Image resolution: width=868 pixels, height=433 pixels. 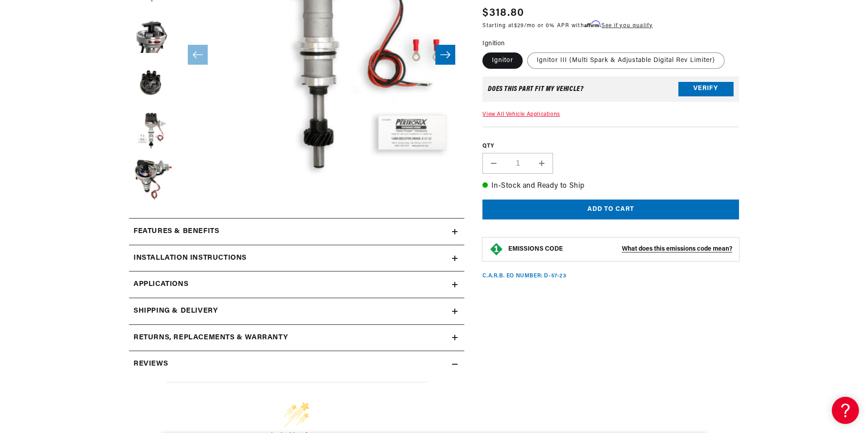 What do you see at coordinates (190, 258) in the screenshot?
I see `h2: Installation instructions` at bounding box center [190, 258].